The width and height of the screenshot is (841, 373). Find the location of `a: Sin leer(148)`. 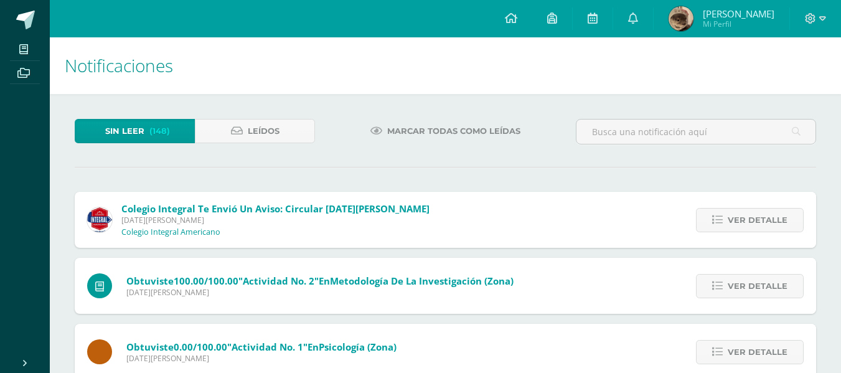

a: Sin leer(148) is located at coordinates (134, 131).